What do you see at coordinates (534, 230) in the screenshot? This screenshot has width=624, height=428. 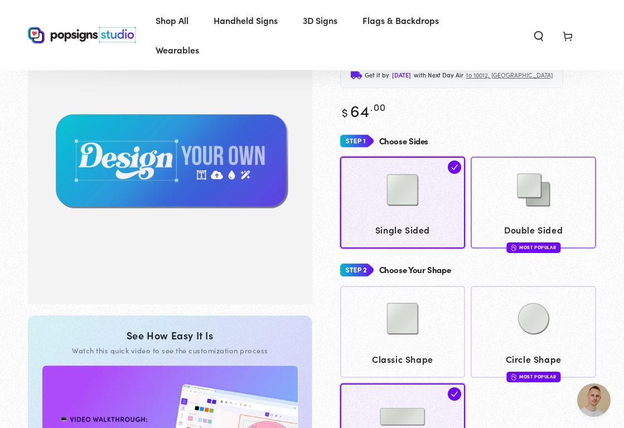 I see `span: Double Sided` at bounding box center [534, 230].